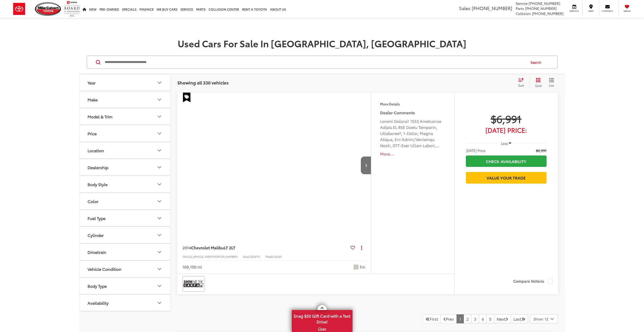 The height and width of the screenshot is (332, 644). What do you see at coordinates (185, 257) in the screenshot?
I see `span: VIN:` at bounding box center [185, 257].